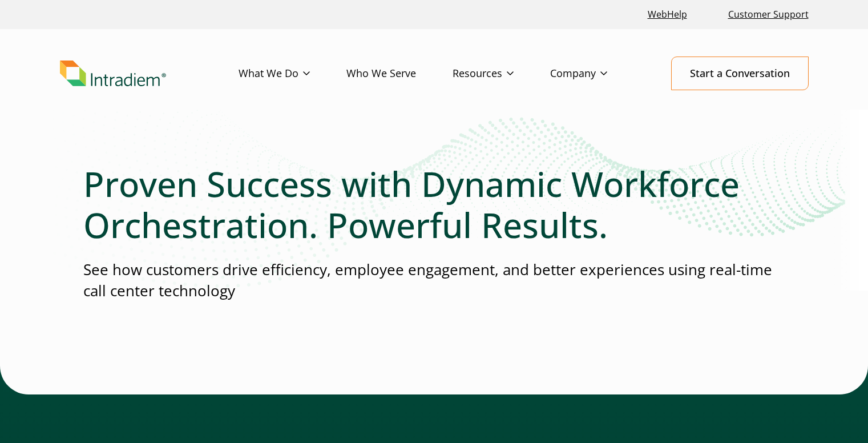 This screenshot has height=443, width=868. What do you see at coordinates (434, 280) in the screenshot?
I see `p: See how customers drive efficiency, employee engagement, and better experiences using real-time c...` at bounding box center [434, 280].